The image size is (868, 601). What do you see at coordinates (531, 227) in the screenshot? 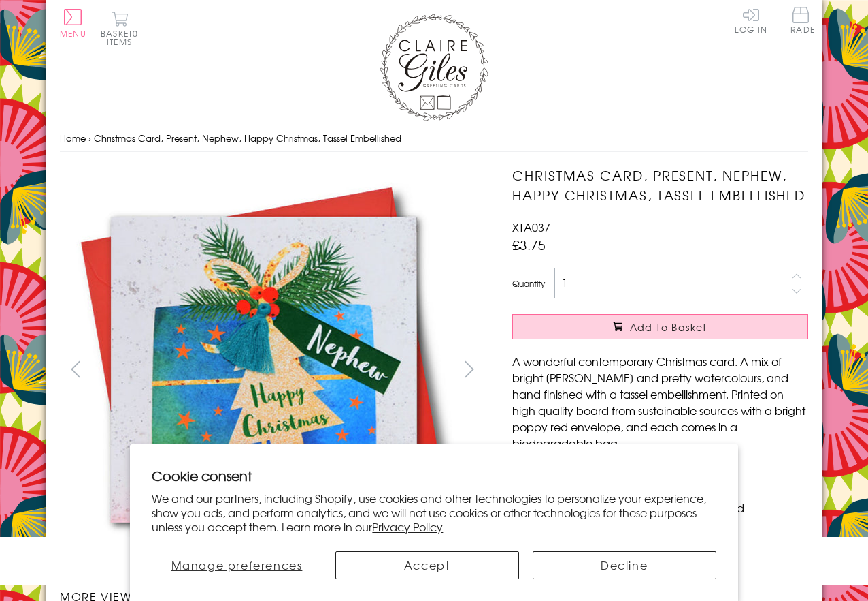
I see `span: XTA037` at bounding box center [531, 227].